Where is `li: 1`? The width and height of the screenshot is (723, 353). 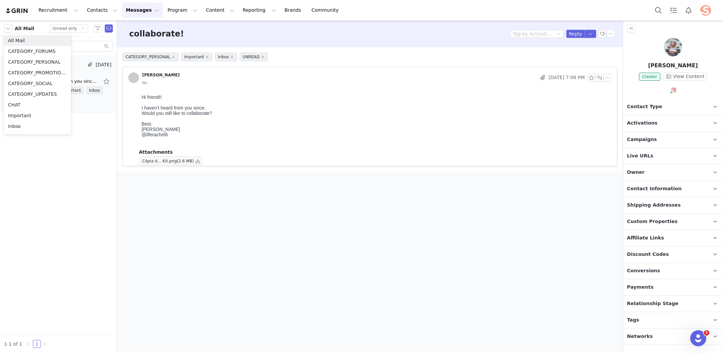 li: 1 is located at coordinates (37, 344).